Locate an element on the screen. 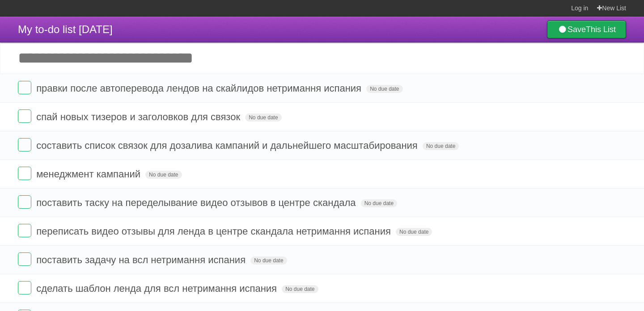  span: поставить задачу на всл нетримання испания is located at coordinates (142, 260).